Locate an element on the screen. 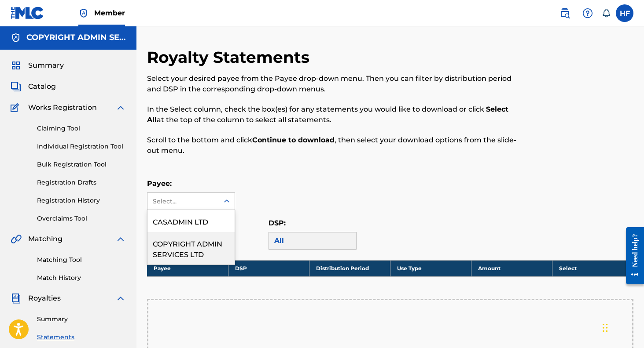 This screenshot has height=348, width=644. a: Summary is located at coordinates (81, 319).